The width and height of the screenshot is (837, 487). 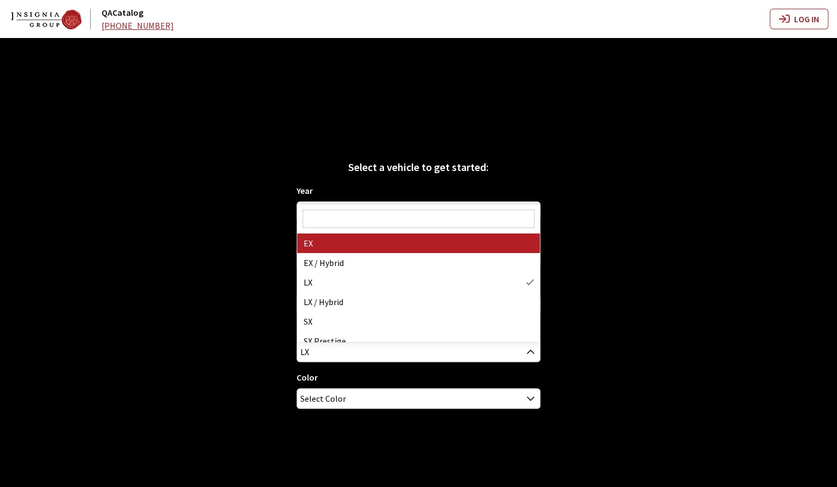 What do you see at coordinates (419, 283) in the screenshot?
I see `li: LX` at bounding box center [419, 283].